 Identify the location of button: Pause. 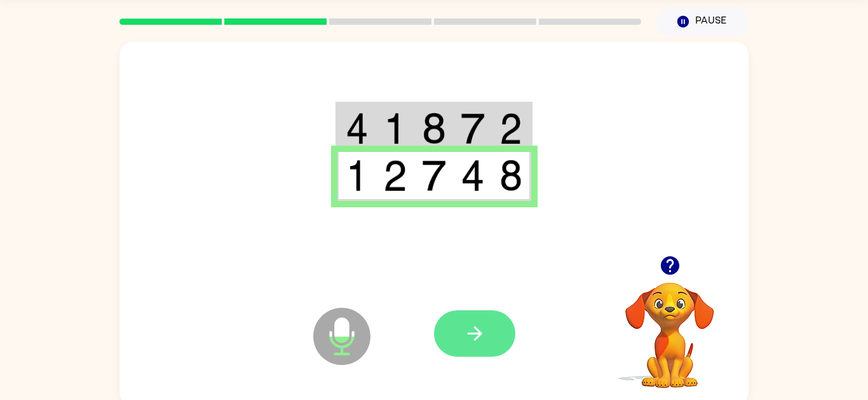
(702, 22).